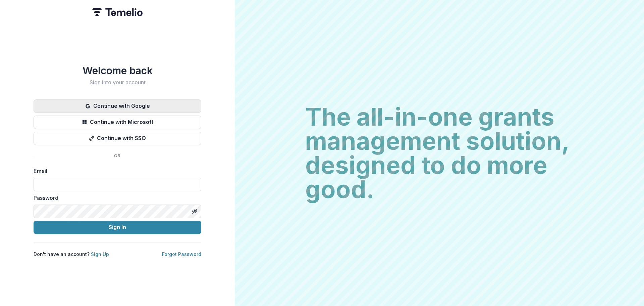 The width and height of the screenshot is (644, 306). Describe the element at coordinates (118, 122) in the screenshot. I see `button: Continue with Microsoft` at that location.